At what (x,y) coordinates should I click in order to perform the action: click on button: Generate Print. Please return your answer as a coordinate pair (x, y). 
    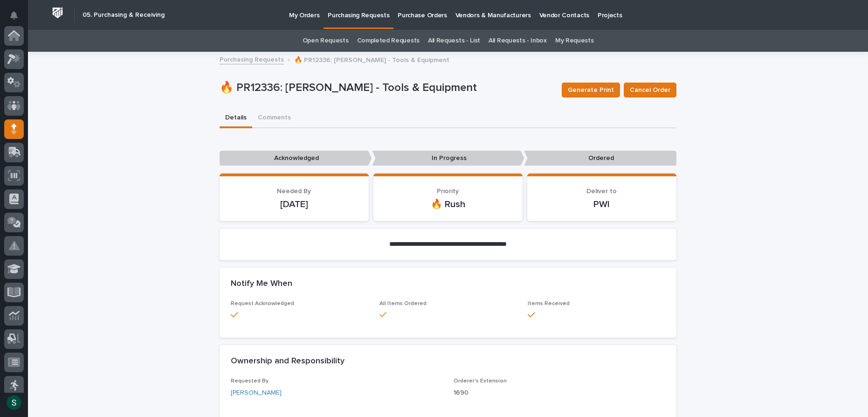
    Looking at the image, I should click on (590, 90).